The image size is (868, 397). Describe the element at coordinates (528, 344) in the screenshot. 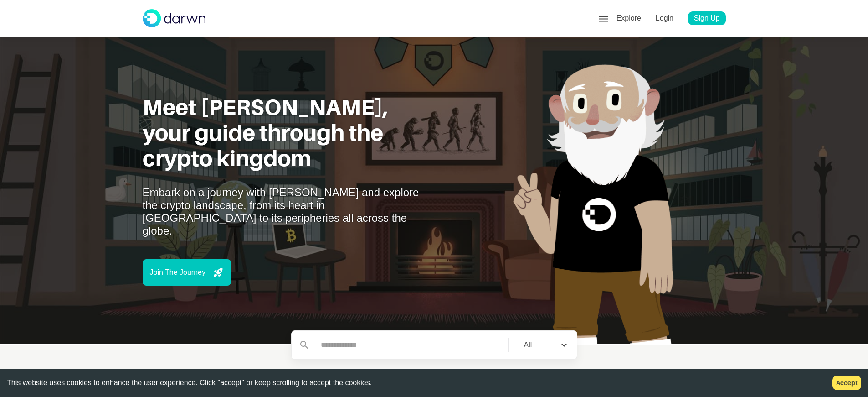

I see `div: All` at that location.